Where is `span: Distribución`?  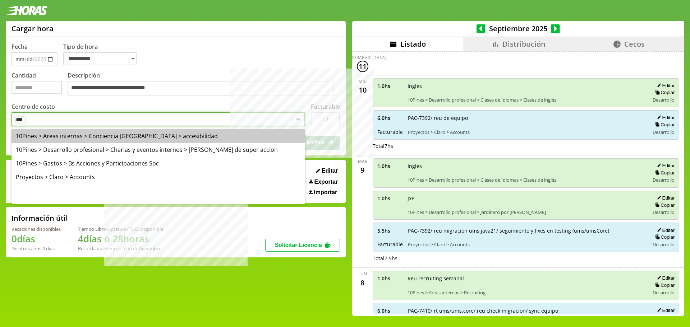 span: Distribución is located at coordinates (524, 44).